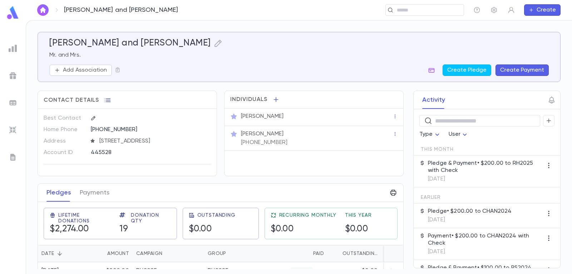 This screenshot has width=572, height=274. What do you see at coordinates (13, 103) in the screenshot?
I see `img: batches_grey.339ca447c9d9533ef1741baa751efc33.svg` at bounding box center [13, 103].